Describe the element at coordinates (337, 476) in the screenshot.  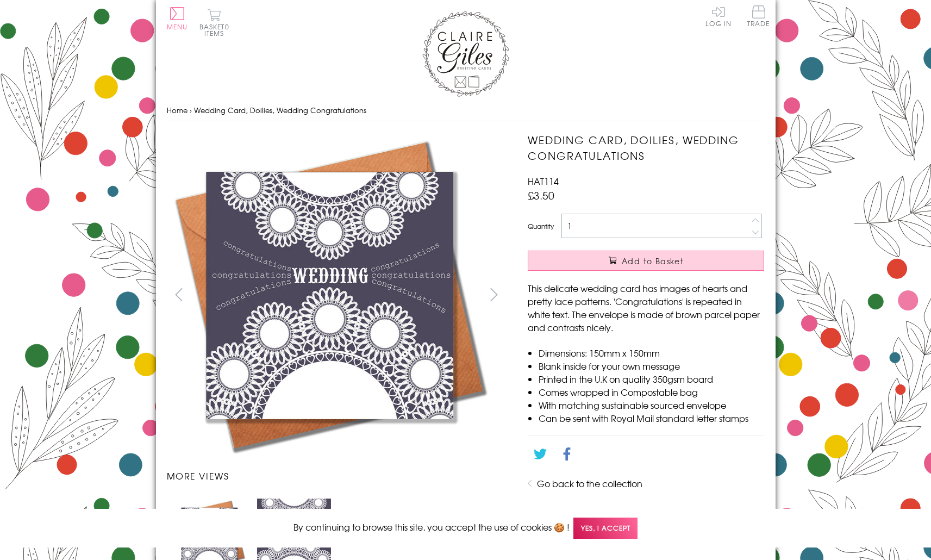
I see `h3: More views` at that location.